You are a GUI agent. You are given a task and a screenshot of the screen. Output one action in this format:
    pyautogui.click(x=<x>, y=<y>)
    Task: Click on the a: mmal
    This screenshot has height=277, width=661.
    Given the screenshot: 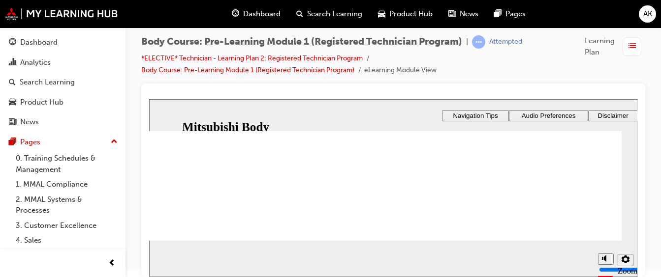 What is the action you would take?
    pyautogui.click(x=62, y=14)
    